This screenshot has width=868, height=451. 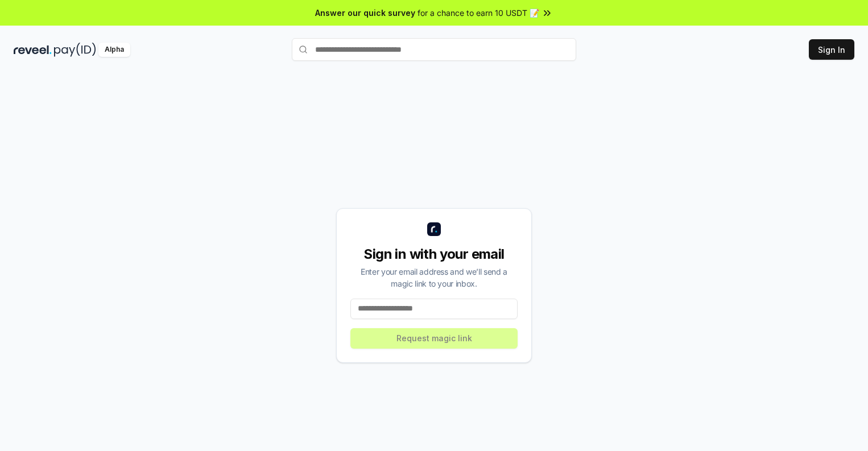 What do you see at coordinates (75, 50) in the screenshot?
I see `img: pay_id` at bounding box center [75, 50].